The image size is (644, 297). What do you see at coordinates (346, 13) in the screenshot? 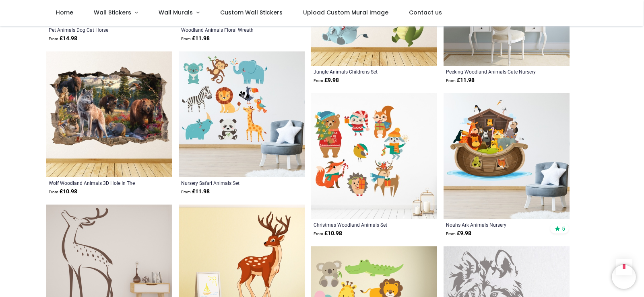
I see `span: Upload Custom Mural Image` at bounding box center [346, 13].